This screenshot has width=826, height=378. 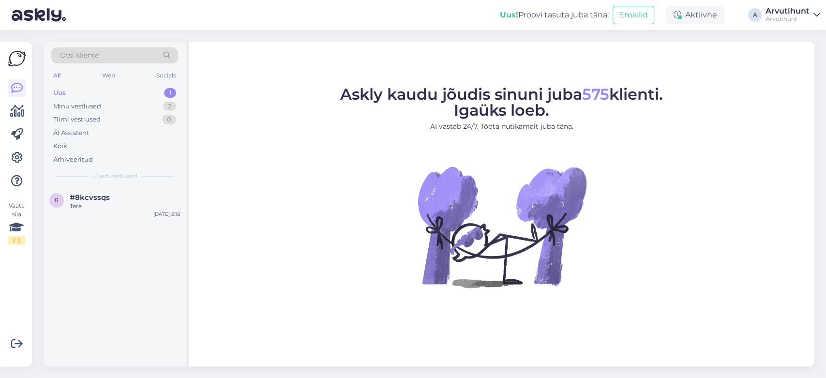 I want to click on div: All, so click(x=57, y=76).